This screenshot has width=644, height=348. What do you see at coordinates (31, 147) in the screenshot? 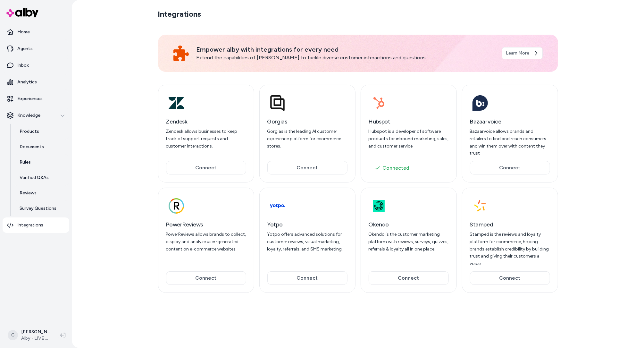
I see `p: Documents` at bounding box center [31, 147].